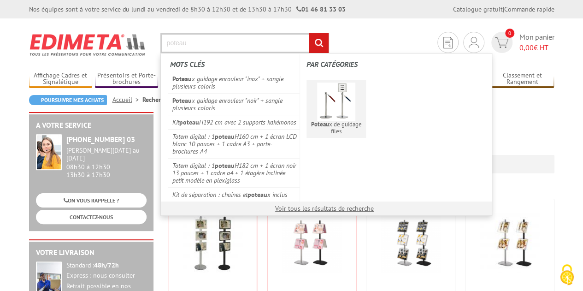  I want to click on strong: 48h/72h, so click(107, 265).